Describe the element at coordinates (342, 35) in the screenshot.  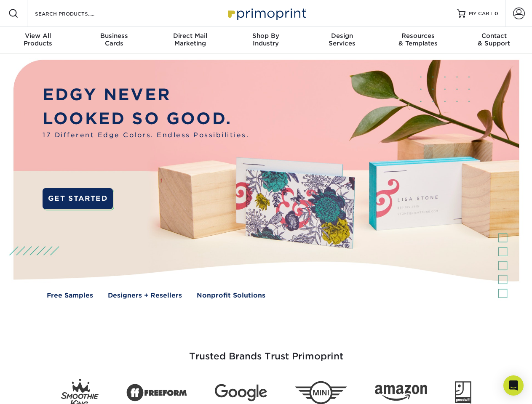
I see `span: Design` at that location.